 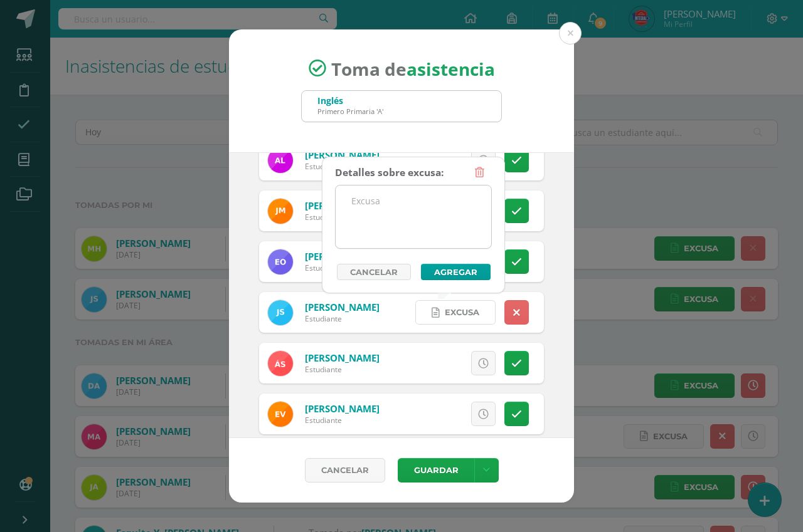 I want to click on button: Agregar, so click(x=455, y=272).